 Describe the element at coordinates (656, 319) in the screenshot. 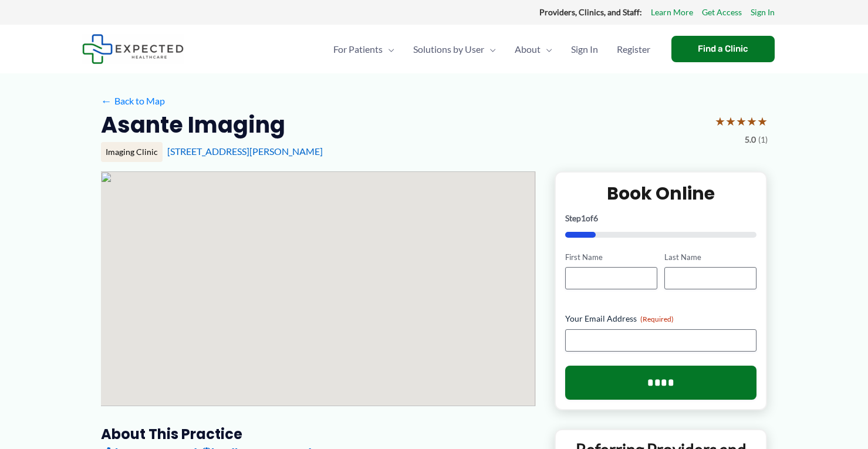

I see `span: (Required)` at that location.